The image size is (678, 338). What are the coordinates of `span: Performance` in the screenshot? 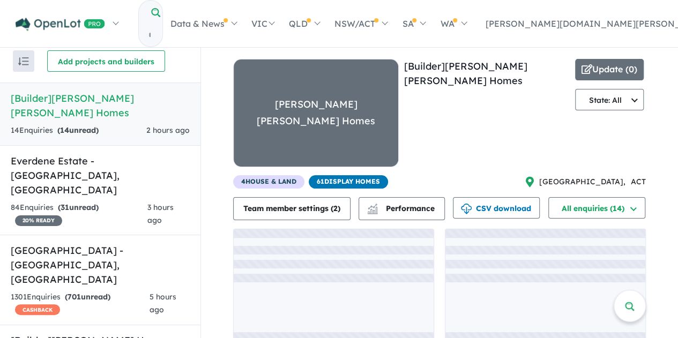 It's located at (401, 208).